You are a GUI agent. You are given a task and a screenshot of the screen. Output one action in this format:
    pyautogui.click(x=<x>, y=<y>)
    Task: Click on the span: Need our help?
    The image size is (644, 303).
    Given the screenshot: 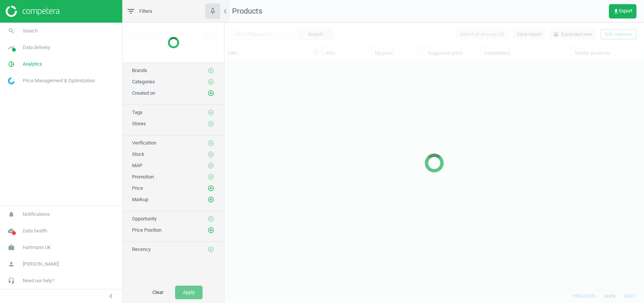 What is the action you would take?
    pyautogui.click(x=38, y=281)
    